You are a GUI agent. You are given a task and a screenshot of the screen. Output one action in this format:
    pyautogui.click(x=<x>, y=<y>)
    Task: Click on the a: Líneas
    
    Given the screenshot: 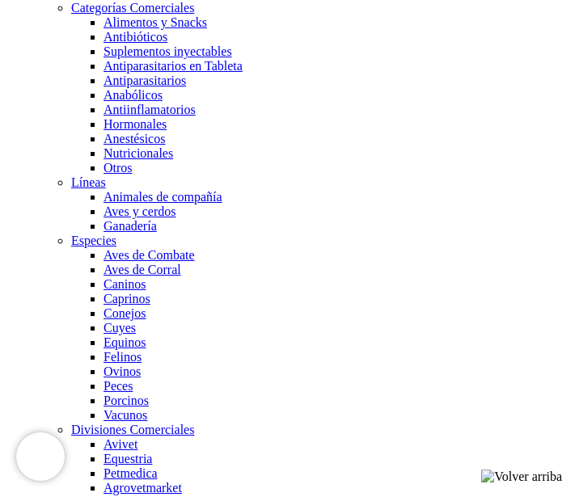 What is the action you would take?
    pyautogui.click(x=88, y=182)
    